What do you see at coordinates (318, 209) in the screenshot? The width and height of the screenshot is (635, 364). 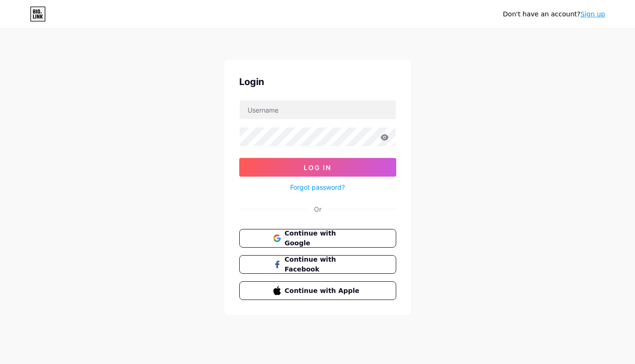 I see `div: Or` at bounding box center [318, 209].